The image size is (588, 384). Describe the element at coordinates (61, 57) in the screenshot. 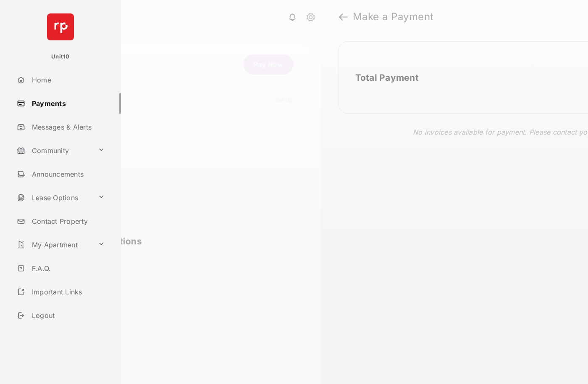

I see `p: Unit10` at that location.